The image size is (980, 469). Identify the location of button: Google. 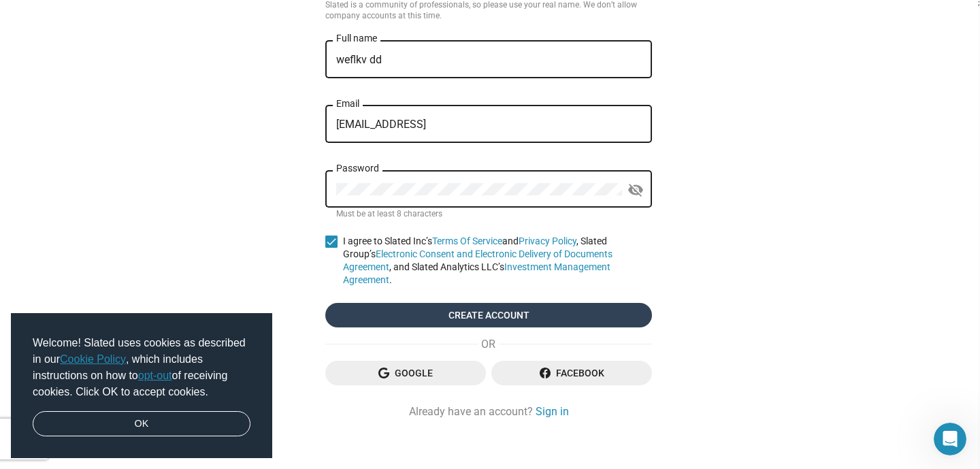
(406, 373).